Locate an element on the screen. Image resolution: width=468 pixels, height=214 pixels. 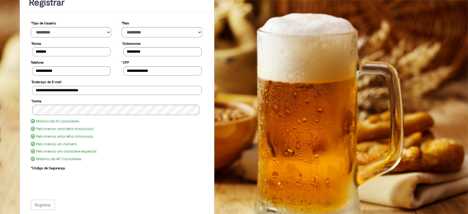
label: Endereço de E-mail is located at coordinates (46, 81).